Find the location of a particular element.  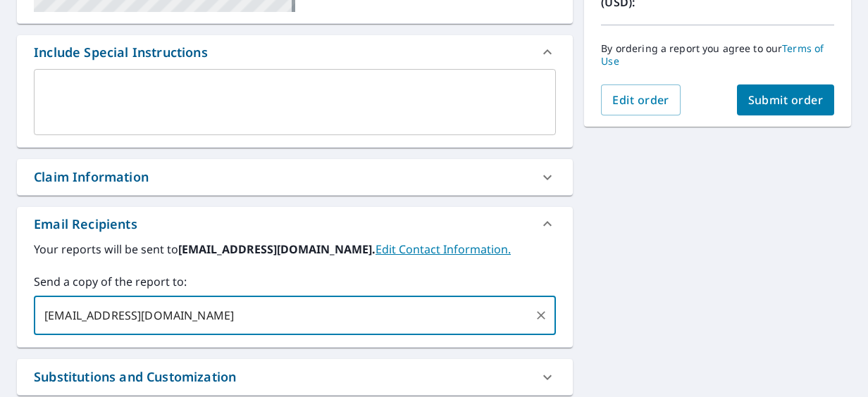

span: Submit order is located at coordinates (786, 100).